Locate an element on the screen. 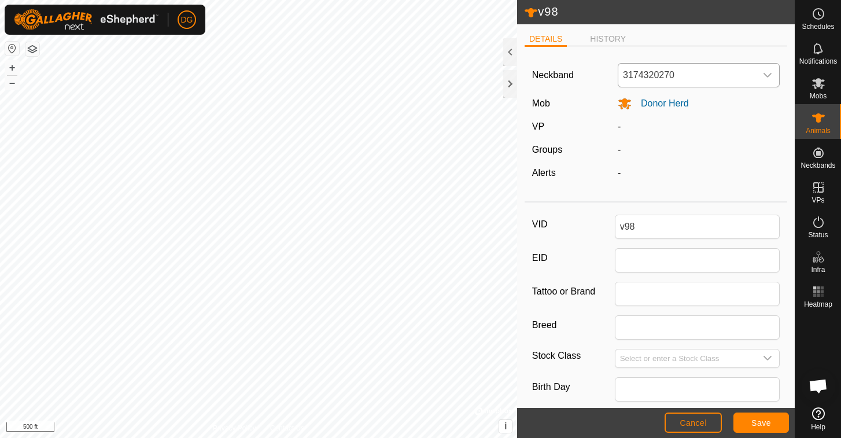 This screenshot has width=841, height=438. span: Notifications is located at coordinates (818, 61).